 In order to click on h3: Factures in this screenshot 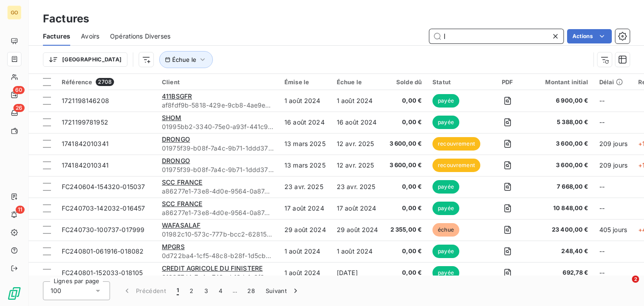, I will do `click(66, 19)`.